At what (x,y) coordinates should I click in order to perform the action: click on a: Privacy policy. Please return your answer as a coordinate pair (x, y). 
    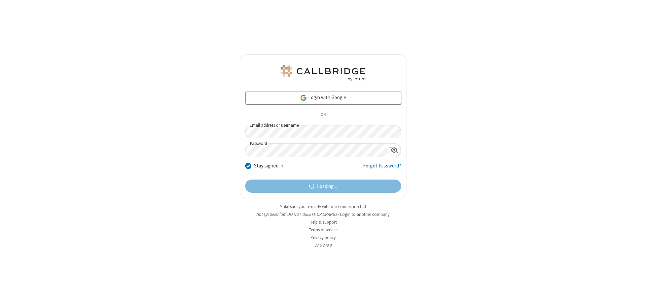
    Looking at the image, I should click on (323, 237).